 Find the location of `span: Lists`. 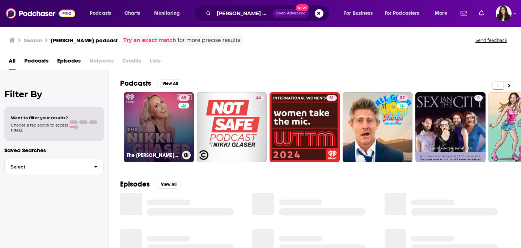

span: Lists is located at coordinates (155, 62).